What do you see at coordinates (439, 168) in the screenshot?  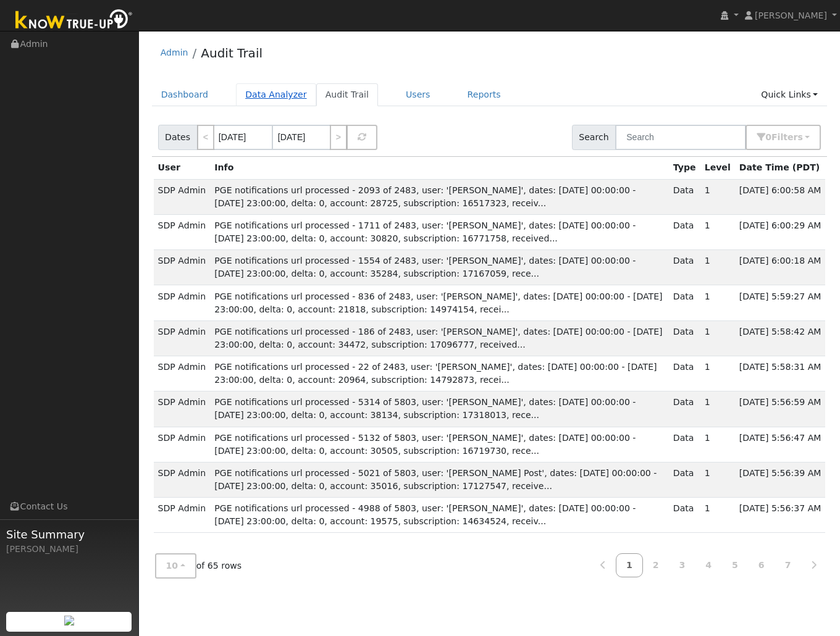 I see `div: Info` at bounding box center [439, 168].